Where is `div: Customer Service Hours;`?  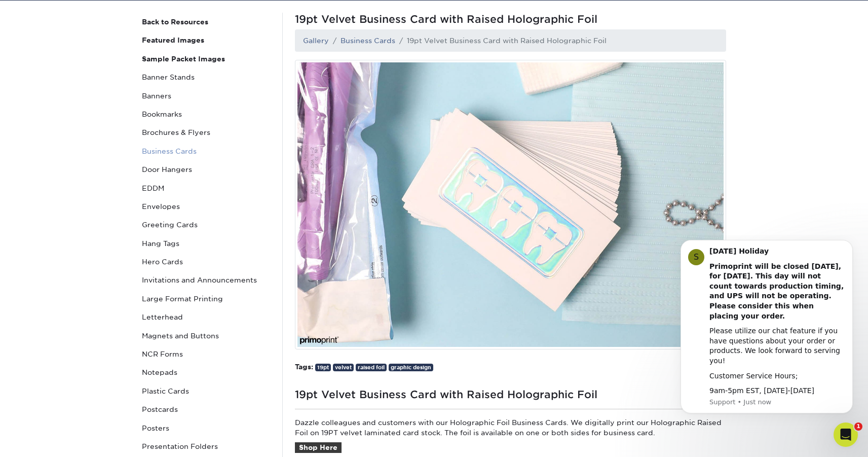 div: Customer Service Hours; is located at coordinates (112, 141).